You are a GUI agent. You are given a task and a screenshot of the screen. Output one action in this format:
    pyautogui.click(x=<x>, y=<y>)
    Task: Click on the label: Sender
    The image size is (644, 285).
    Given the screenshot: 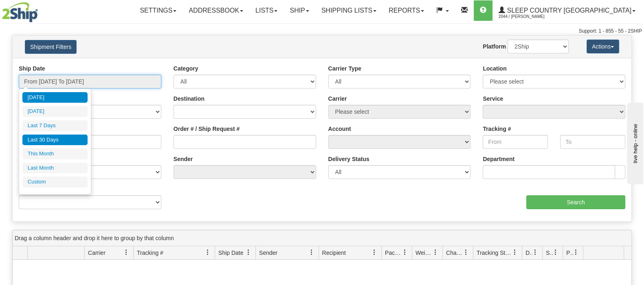 What is the action you would take?
    pyautogui.click(x=183, y=159)
    